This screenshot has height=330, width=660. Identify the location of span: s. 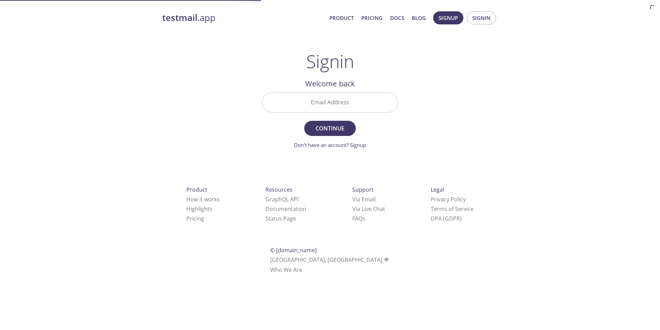
(364, 218).